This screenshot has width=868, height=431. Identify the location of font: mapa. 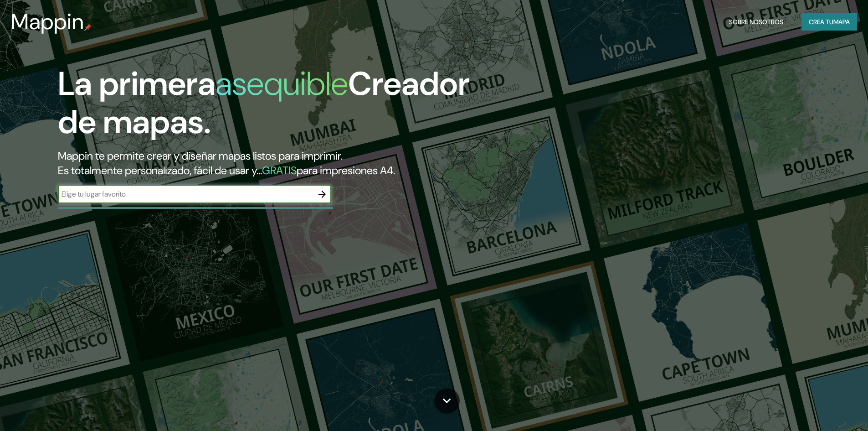
(842, 22).